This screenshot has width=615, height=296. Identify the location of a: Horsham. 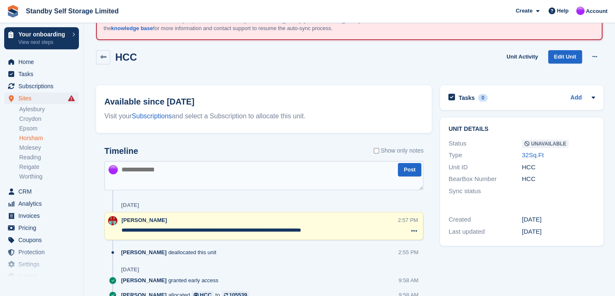
(49, 138).